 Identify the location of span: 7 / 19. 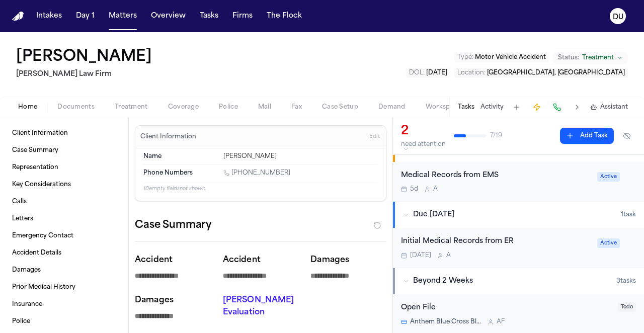
(496, 136).